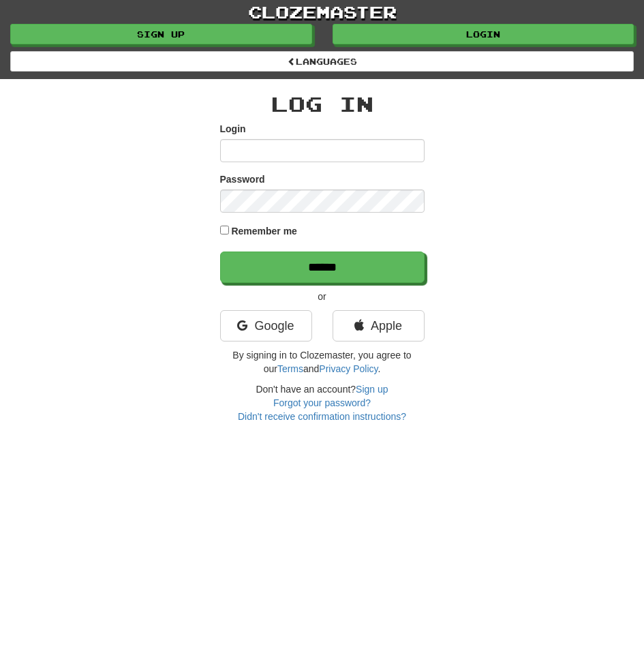 The width and height of the screenshot is (644, 653). What do you see at coordinates (322, 403) in the screenshot?
I see `a: Forgot your password?` at bounding box center [322, 403].